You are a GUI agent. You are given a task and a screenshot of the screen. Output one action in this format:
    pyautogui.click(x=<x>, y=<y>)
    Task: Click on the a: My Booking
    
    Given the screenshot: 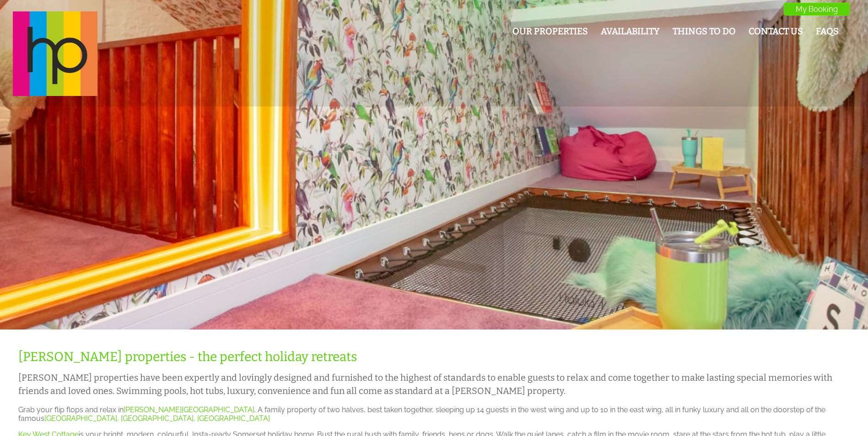 What is the action you would take?
    pyautogui.click(x=817, y=9)
    